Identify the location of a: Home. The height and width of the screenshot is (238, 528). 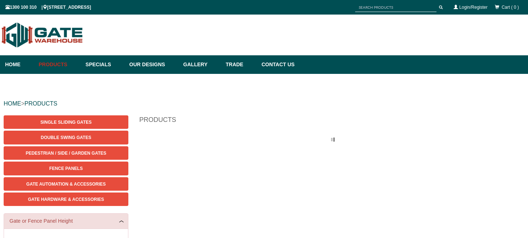
(20, 65).